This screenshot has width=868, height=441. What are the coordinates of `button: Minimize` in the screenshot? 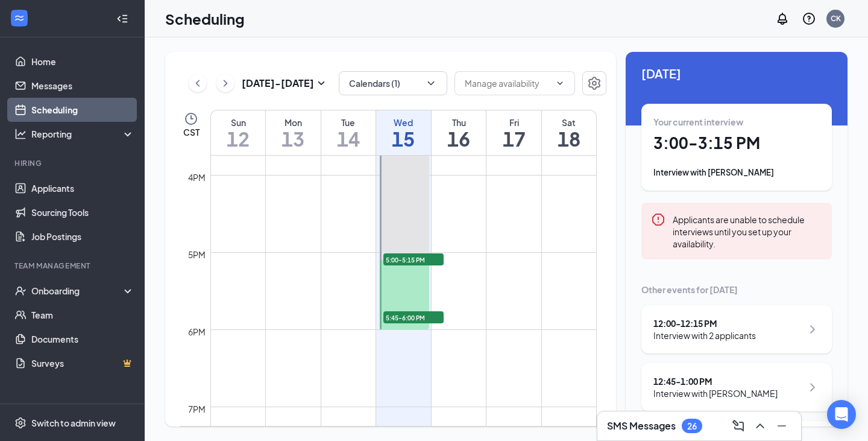 It's located at (782, 425).